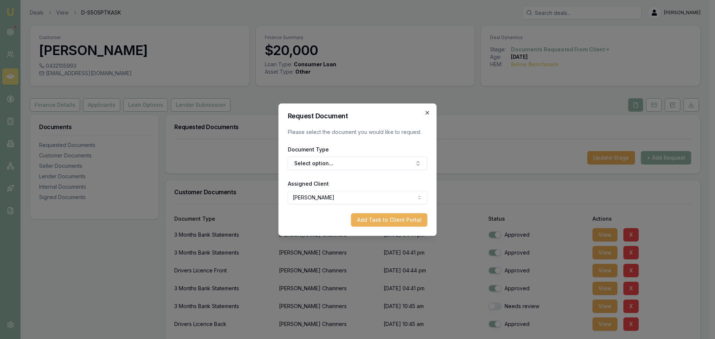  I want to click on p: Please select the document you would like to request., so click(358, 132).